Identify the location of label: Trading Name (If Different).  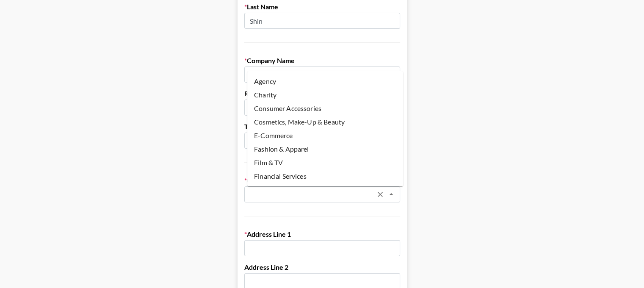
(322, 127).